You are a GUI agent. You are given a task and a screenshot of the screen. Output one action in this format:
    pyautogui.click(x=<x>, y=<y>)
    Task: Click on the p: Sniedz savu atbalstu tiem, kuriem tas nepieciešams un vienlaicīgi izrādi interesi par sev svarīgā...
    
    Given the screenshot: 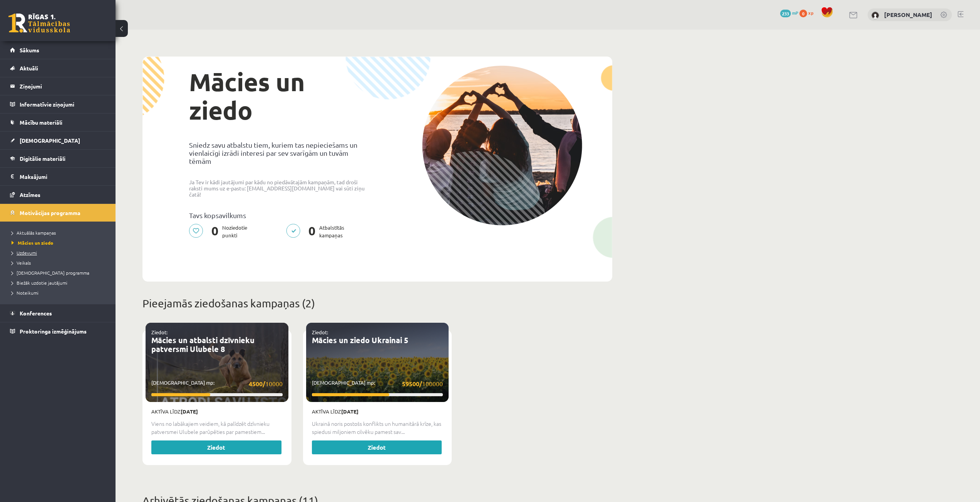 What is the action you would take?
    pyautogui.click(x=280, y=153)
    